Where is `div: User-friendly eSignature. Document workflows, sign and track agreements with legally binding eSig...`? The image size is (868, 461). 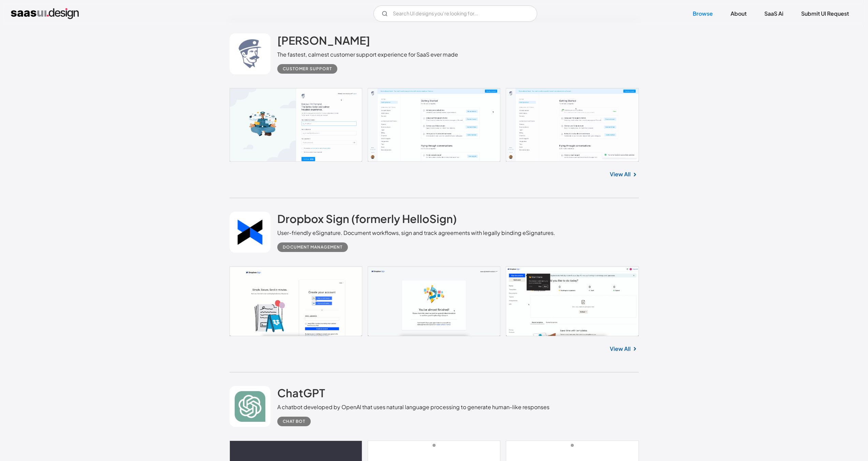 div: User-friendly eSignature. Document workflows, sign and track agreements with legally binding eSig... is located at coordinates (416, 233).